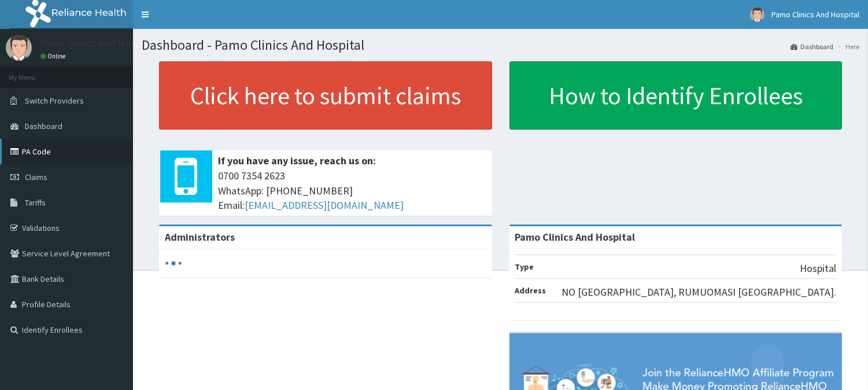  I want to click on b: Administrators, so click(200, 237).